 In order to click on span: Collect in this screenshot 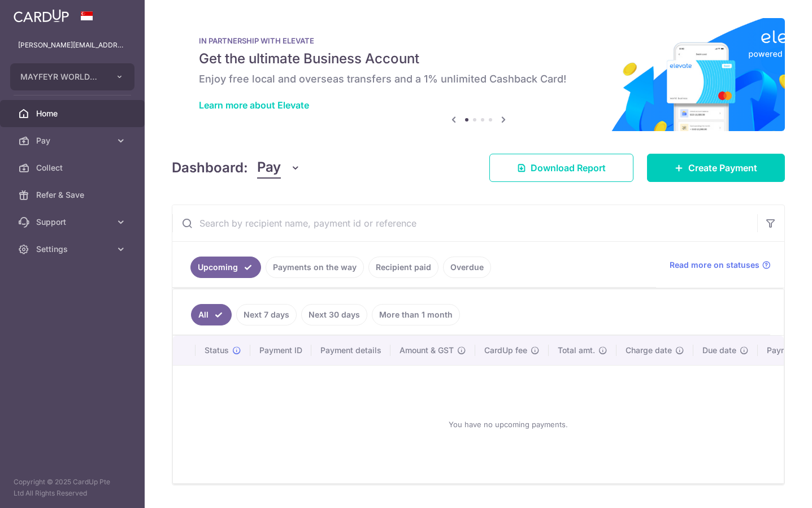, I will do `click(73, 168)`.